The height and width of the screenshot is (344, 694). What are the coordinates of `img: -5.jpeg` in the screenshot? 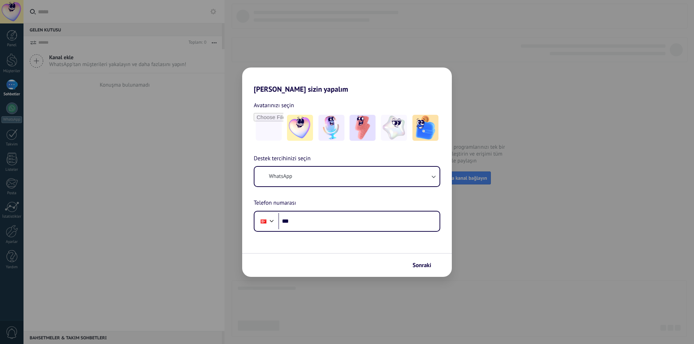 It's located at (425, 128).